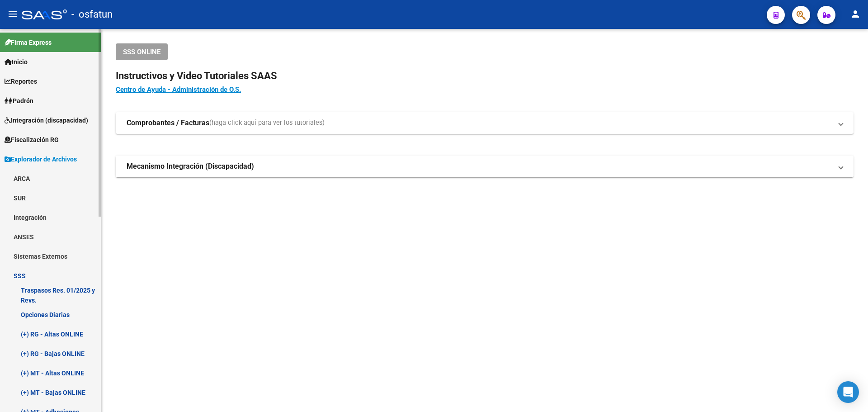 The width and height of the screenshot is (868, 412). Describe the element at coordinates (168, 123) in the screenshot. I see `strong: Comprobantes / Facturas` at that location.